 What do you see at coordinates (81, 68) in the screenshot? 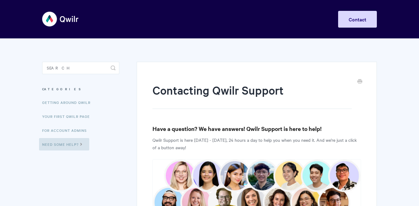
I see `input: Search` at bounding box center [81, 68].